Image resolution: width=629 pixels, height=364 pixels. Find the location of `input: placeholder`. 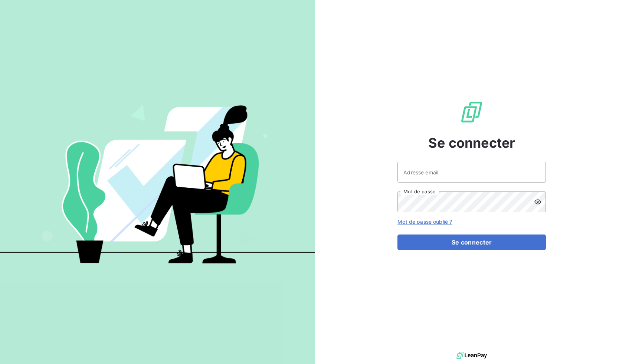

input: placeholder is located at coordinates (472, 172).